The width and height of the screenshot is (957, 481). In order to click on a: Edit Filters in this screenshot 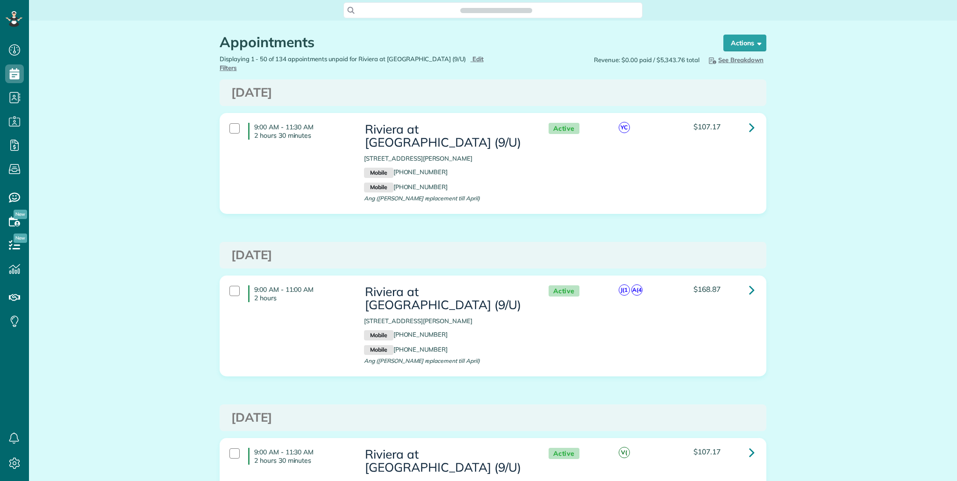, I will do `click(351, 63)`.